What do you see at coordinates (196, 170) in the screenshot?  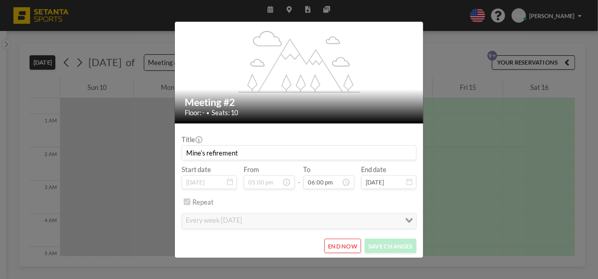 I see `label: Start date` at bounding box center [196, 170].